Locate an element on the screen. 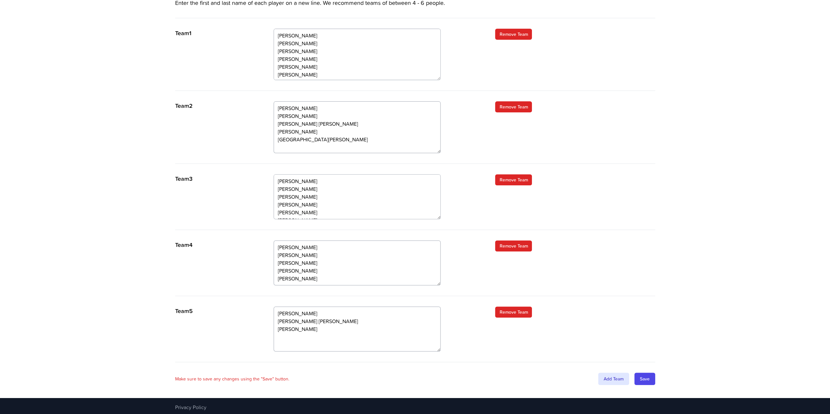 The width and height of the screenshot is (830, 414). p: Make sure to save any changes using the "Save" button. is located at coordinates (232, 379).